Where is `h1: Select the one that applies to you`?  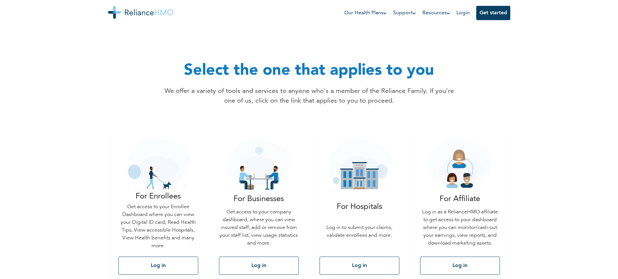
h1: Select the one that applies to you is located at coordinates (309, 71).